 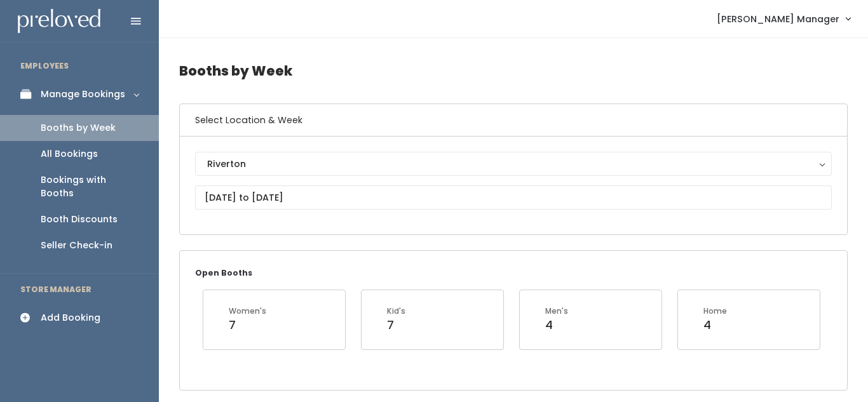 What do you see at coordinates (223, 272) in the screenshot?
I see `small: Open Booths` at bounding box center [223, 272].